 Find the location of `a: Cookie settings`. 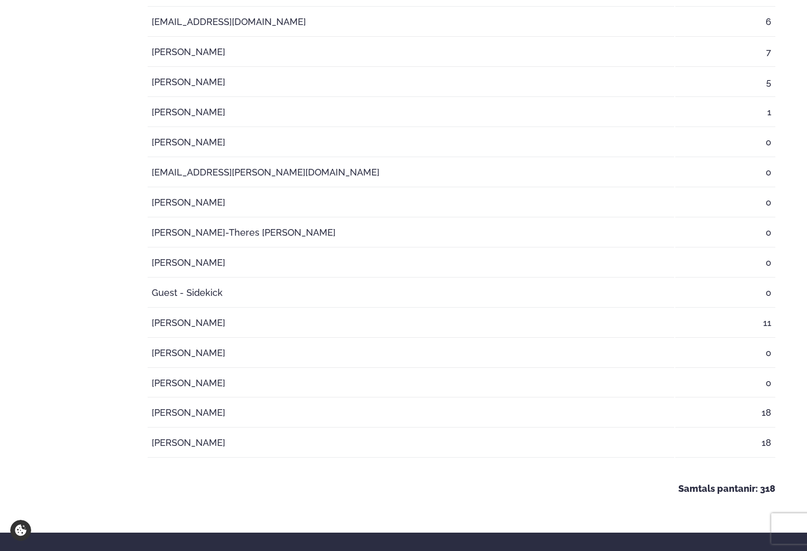

a: Cookie settings is located at coordinates (20, 530).